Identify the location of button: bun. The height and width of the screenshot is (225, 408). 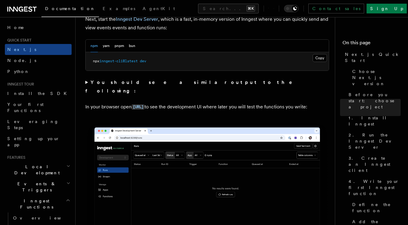
(132, 46).